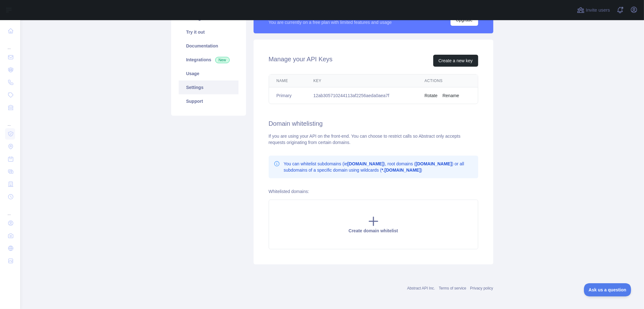 The width and height of the screenshot is (644, 309). I want to click on p: You can whitelist subdomains (ie ), root domains ( ) or all subdomains of a specific domain using..., so click(379, 167).